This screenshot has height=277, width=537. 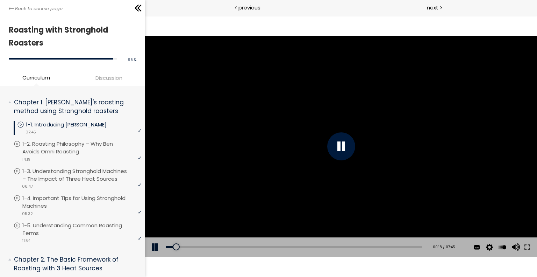 What do you see at coordinates (132, 59) in the screenshot?
I see `span: 96 %` at bounding box center [132, 59].